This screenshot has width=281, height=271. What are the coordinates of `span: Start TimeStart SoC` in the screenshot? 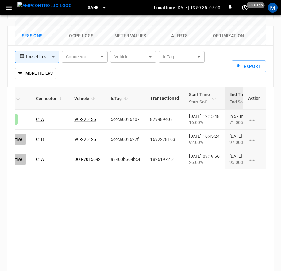 It's located at (203, 98).